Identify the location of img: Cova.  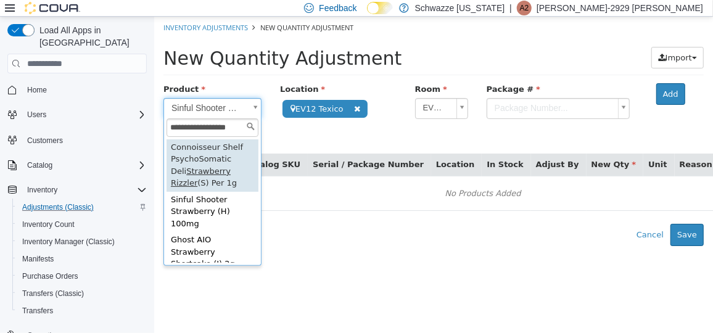
(52, 8).